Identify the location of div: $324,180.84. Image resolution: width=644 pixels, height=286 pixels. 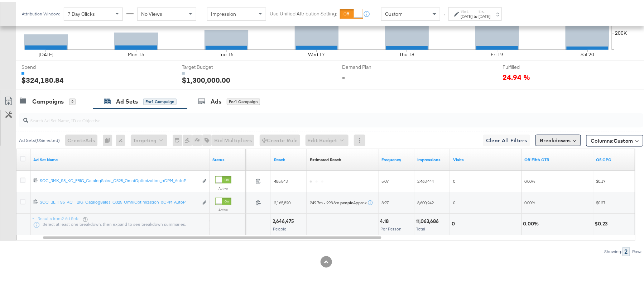
(43, 78).